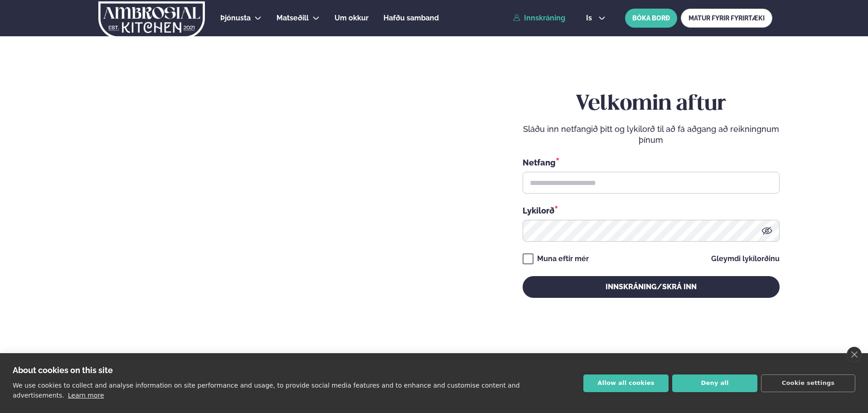 The image size is (868, 413). Describe the element at coordinates (715, 383) in the screenshot. I see `button: Deny all` at that location.